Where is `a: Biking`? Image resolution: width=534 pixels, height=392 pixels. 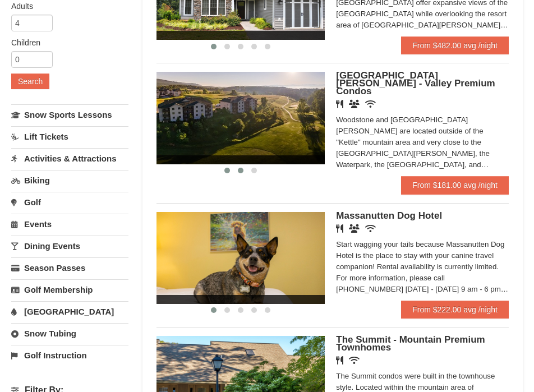 a: Biking is located at coordinates (70, 180).